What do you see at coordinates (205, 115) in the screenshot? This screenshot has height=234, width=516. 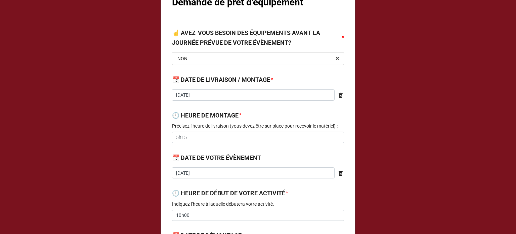 I see `label: 🕛 HEURE DE MONTAGE` at bounding box center [205, 115].